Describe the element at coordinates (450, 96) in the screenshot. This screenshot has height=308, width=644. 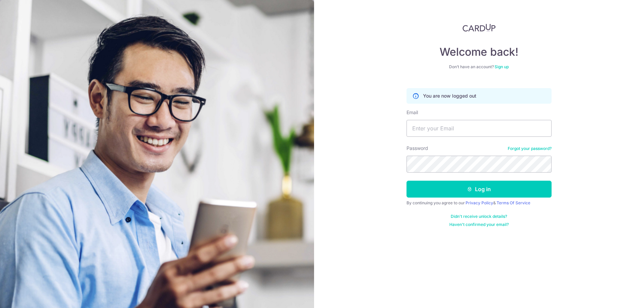
I see `p: You are now logged out` at that location.